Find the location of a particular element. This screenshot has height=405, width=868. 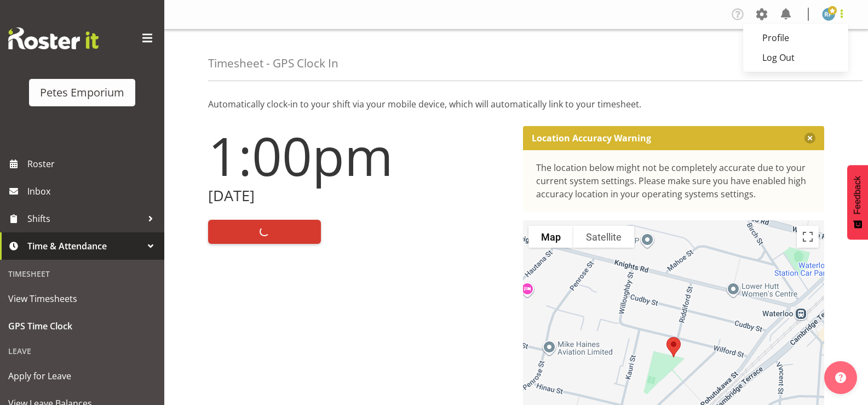

img: reina-puketapu721.jpg is located at coordinates (829, 14).